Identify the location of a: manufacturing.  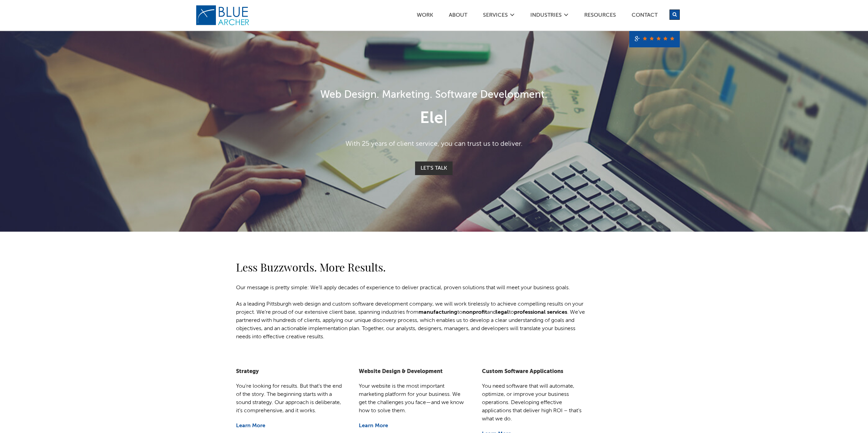
(438, 313).